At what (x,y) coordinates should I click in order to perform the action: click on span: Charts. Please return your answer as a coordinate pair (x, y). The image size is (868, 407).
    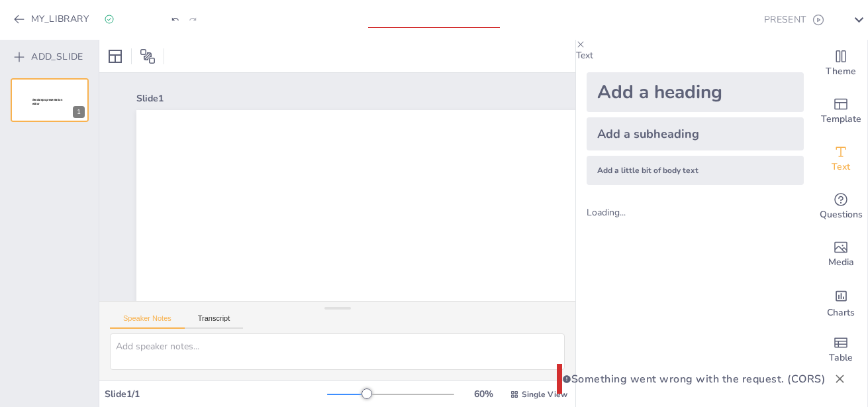
    Looking at the image, I should click on (841, 313).